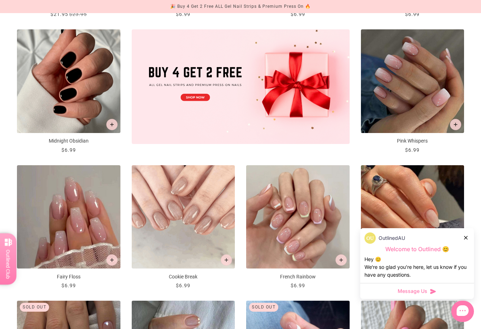 Image resolution: width=481 pixels, height=329 pixels. Describe the element at coordinates (392, 238) in the screenshot. I see `p: OutlinedAU` at that location.